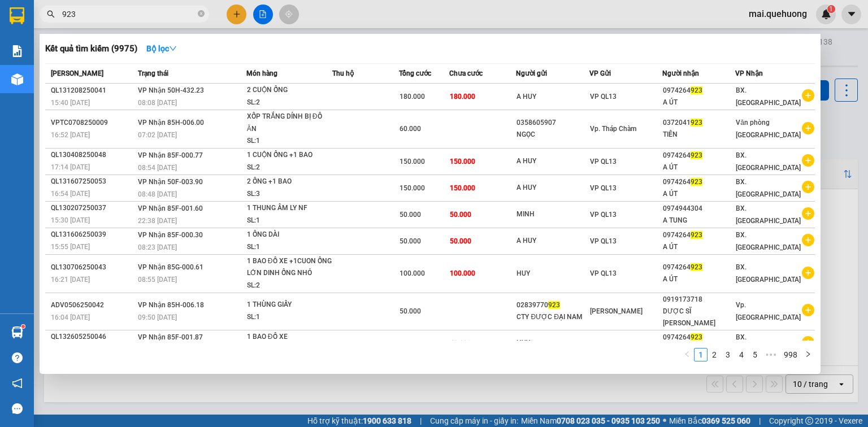 The height and width of the screenshot is (427, 868). I want to click on span: down, so click(173, 49).